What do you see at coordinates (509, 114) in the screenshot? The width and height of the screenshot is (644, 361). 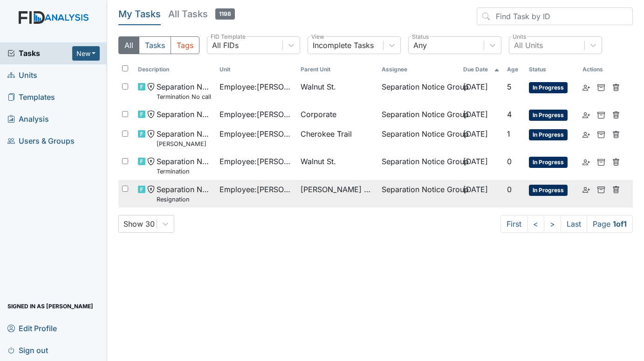 I see `span: 4` at bounding box center [509, 114].